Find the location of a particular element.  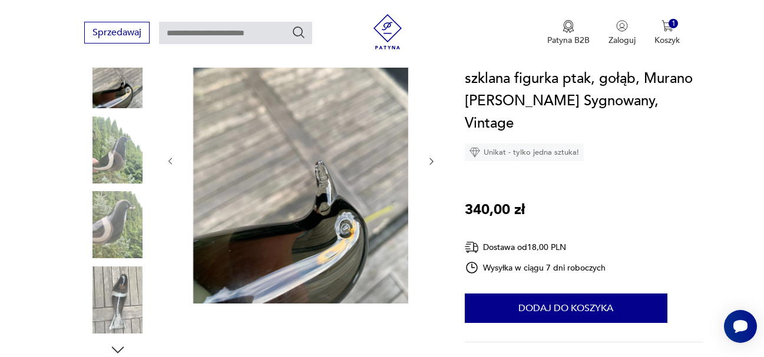

button: Szukaj is located at coordinates (299, 32).